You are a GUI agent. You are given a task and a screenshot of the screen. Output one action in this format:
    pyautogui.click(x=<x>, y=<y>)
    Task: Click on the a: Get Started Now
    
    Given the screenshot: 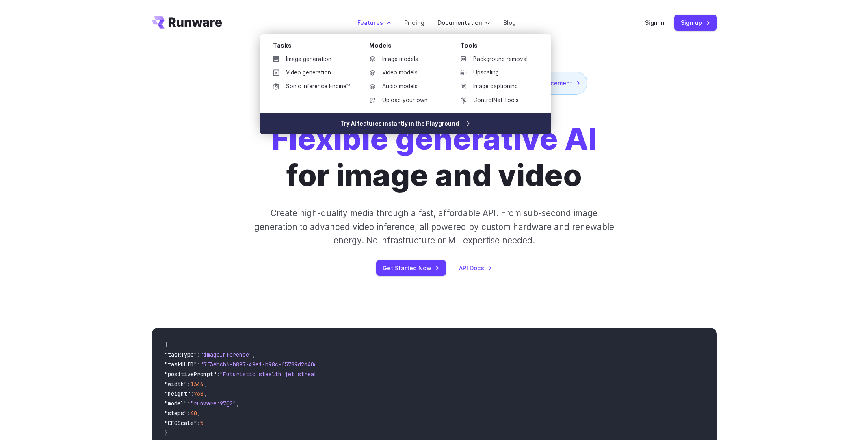 What is the action you would take?
    pyautogui.click(x=411, y=268)
    